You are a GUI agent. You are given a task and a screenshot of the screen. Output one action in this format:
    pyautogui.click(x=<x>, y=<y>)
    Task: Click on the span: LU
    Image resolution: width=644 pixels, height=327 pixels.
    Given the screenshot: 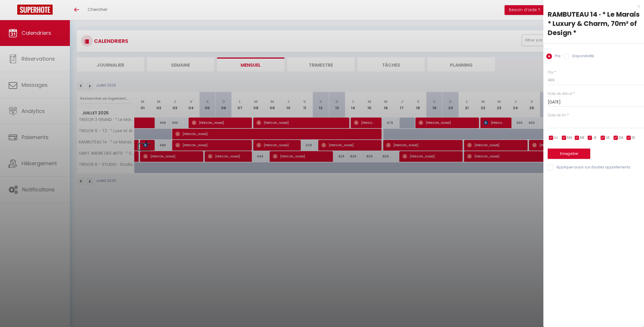 What is the action you would take?
    pyautogui.click(x=556, y=138)
    